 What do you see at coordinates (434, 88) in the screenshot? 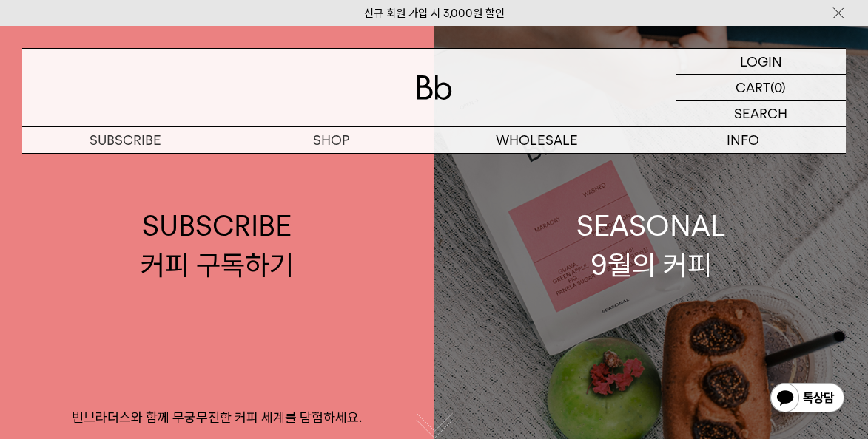
I see `img: 로고` at bounding box center [434, 88].